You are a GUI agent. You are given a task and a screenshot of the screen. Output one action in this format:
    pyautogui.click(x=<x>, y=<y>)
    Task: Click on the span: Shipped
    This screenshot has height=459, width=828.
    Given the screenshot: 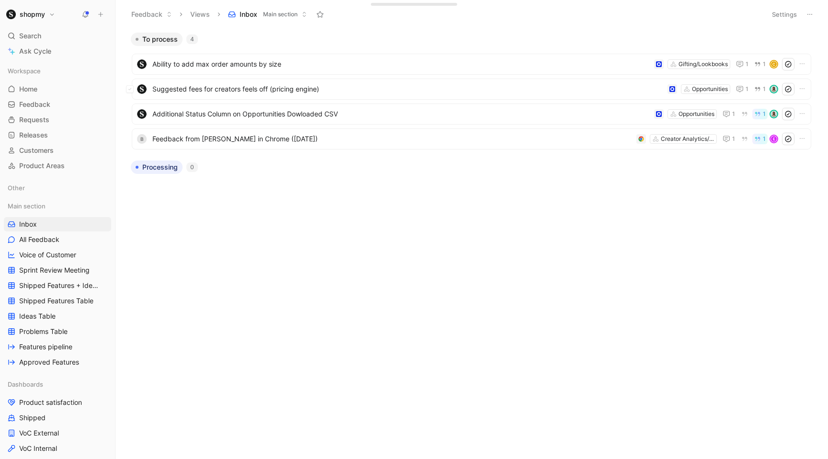 What is the action you would take?
    pyautogui.click(x=32, y=418)
    